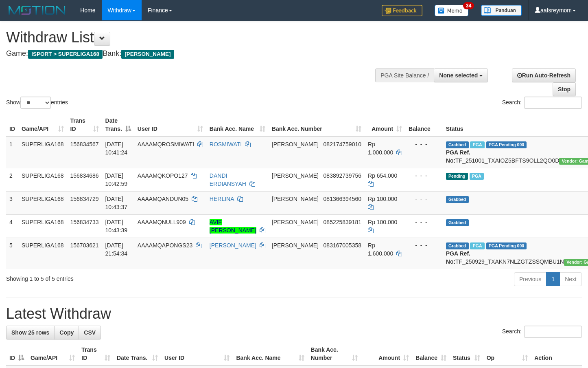 The image size is (588, 368). What do you see at coordinates (404, 75) in the screenshot?
I see `div: PGA Site Balance /` at bounding box center [404, 75].